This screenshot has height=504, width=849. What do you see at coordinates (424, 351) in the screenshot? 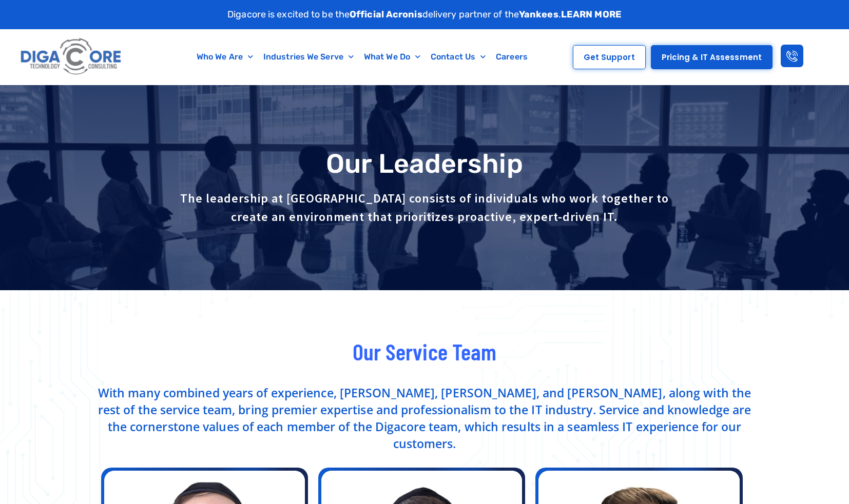
I see `span: Our Service Team` at bounding box center [424, 351].